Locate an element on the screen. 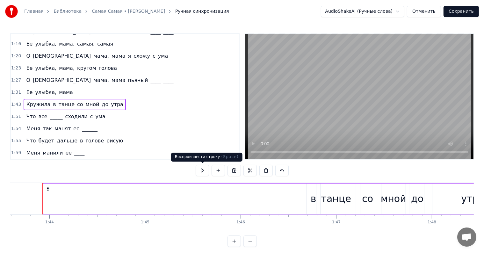  div: в is located at coordinates (314, 199).